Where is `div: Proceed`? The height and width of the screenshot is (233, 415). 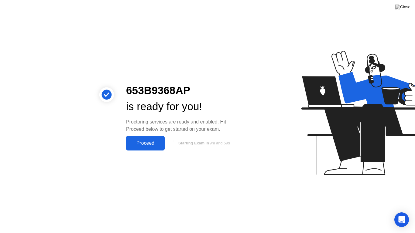 div: Proceed is located at coordinates (145, 143).